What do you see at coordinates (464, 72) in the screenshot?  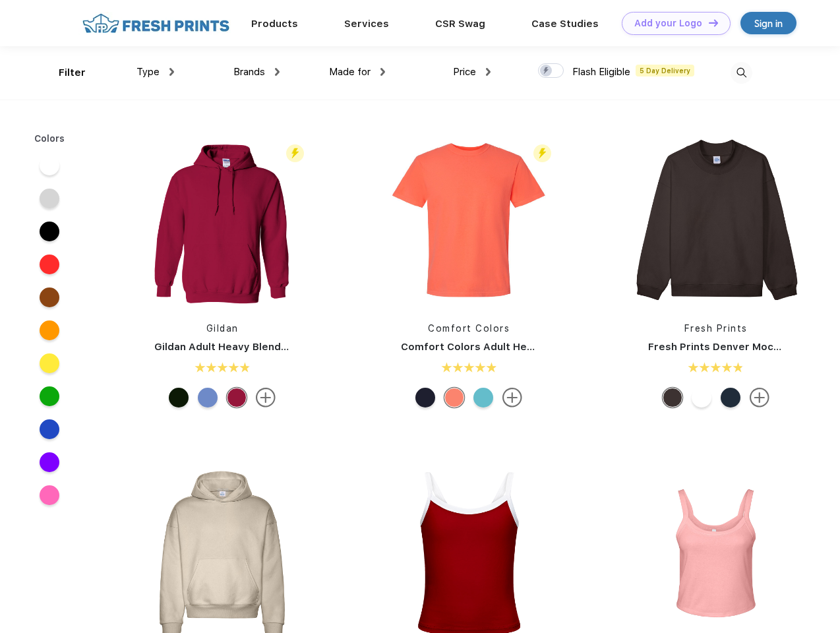 I see `span: Price` at bounding box center [464, 72].